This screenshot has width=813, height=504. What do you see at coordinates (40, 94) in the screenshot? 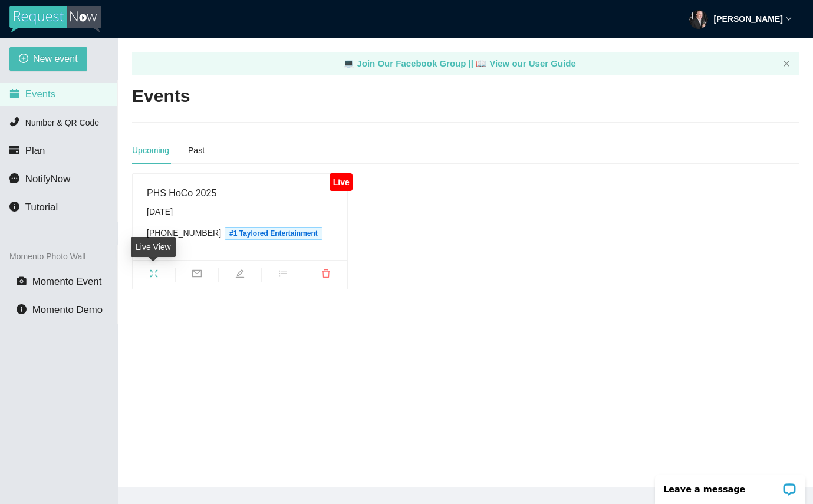
I see `span: Events` at bounding box center [40, 94].